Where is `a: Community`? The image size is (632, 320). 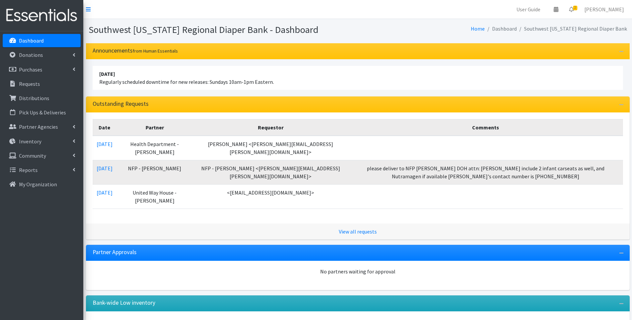 a: Community is located at coordinates (42, 156).